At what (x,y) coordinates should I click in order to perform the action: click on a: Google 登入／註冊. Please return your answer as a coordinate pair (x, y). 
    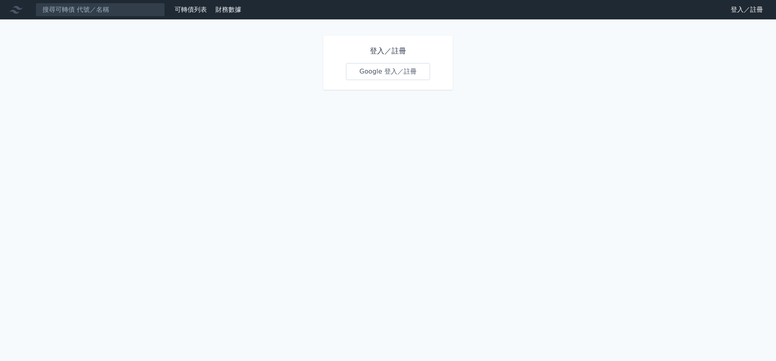
    Looking at the image, I should click on (388, 72).